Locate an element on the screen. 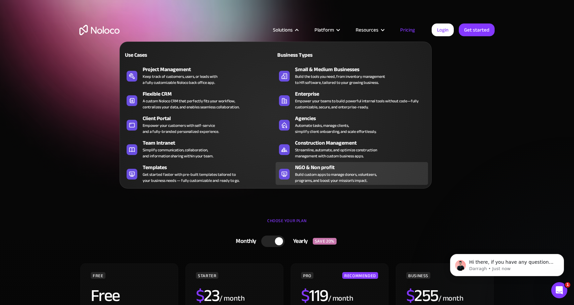  h2: Free is located at coordinates (105, 295).